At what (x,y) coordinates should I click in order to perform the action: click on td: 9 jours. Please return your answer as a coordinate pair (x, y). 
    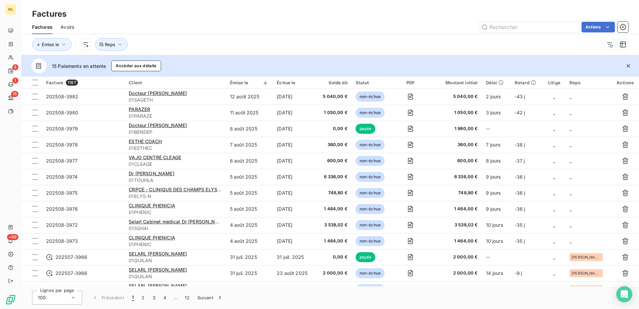
    Looking at the image, I should click on (496, 209).